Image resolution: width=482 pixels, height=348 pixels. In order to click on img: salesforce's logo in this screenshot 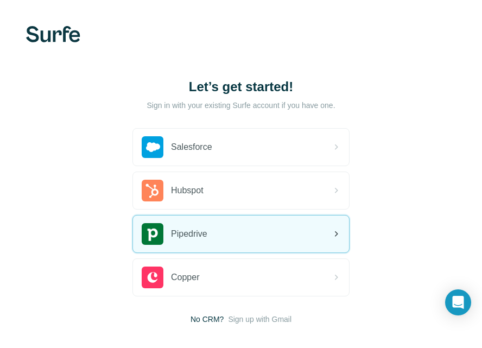, I will do `click(152, 147)`.